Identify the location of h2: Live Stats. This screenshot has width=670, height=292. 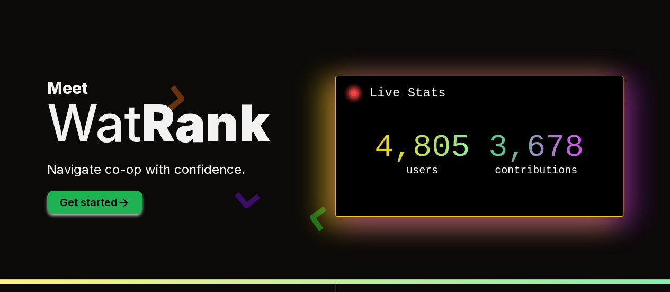
(479, 93).